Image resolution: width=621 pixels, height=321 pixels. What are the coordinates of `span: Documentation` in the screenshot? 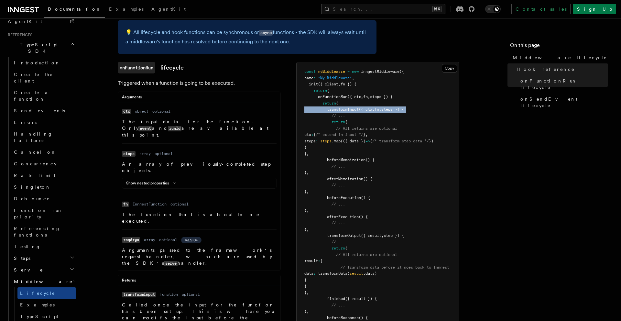 It's located at (74, 9).